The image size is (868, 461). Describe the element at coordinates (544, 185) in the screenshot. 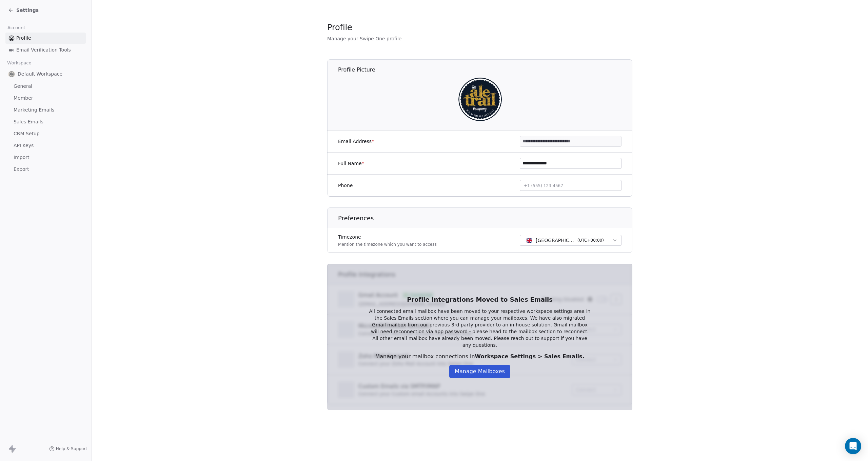

I see `span: +1 (555) 123-4567` at that location.